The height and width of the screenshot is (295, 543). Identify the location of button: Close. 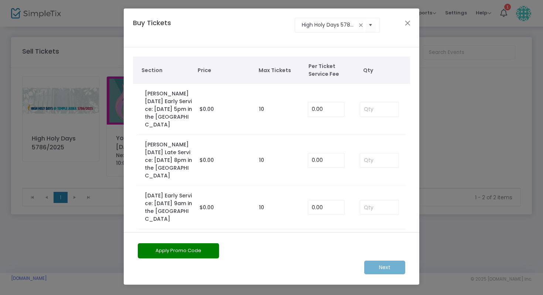
(408, 23).